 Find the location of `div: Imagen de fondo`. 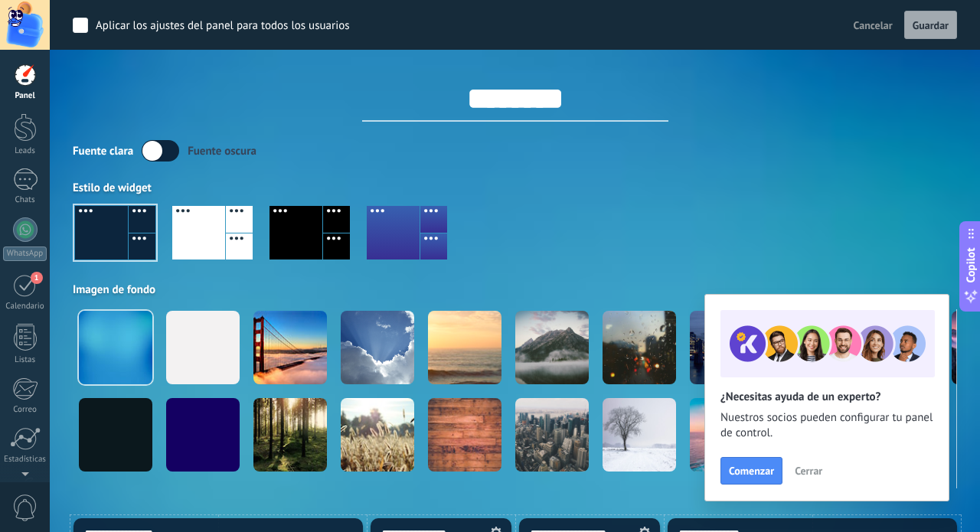

div: Imagen de fondo is located at coordinates (514, 289).